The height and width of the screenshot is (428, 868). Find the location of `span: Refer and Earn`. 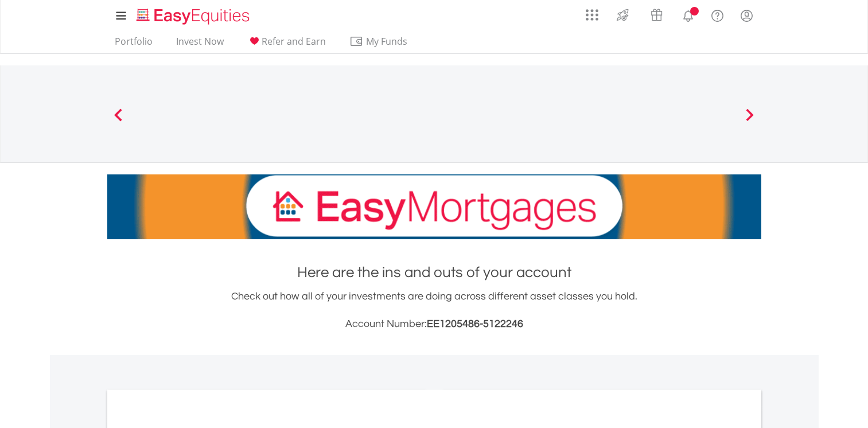

span: Refer and Earn is located at coordinates (294, 41).